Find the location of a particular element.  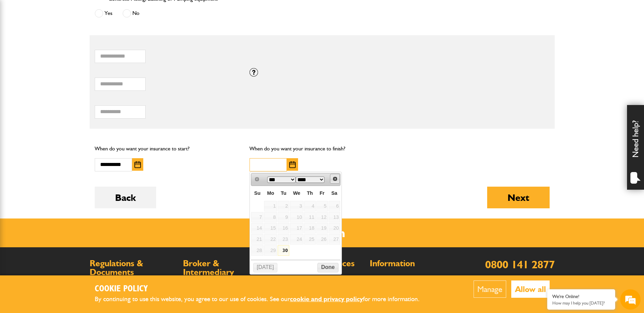

div: Need help? is located at coordinates (636, 147).